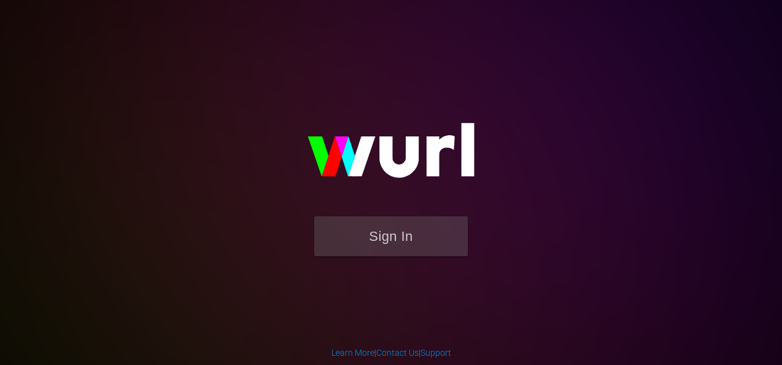 This screenshot has height=365, width=782. Describe the element at coordinates (353, 353) in the screenshot. I see `a: Learn More` at that location.